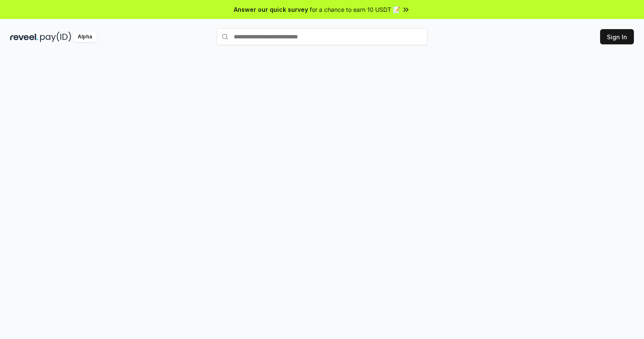 This screenshot has width=644, height=339. I want to click on img: pay_id, so click(55, 37).